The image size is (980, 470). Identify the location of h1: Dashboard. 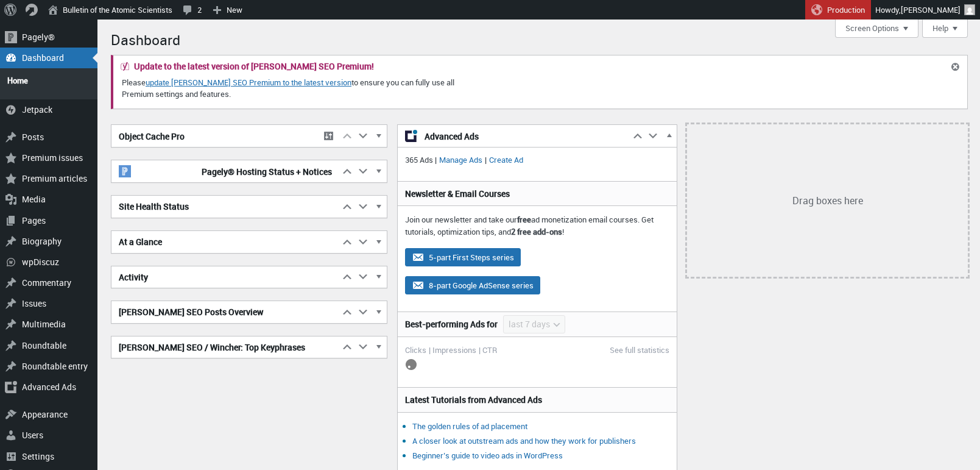
(539, 39).